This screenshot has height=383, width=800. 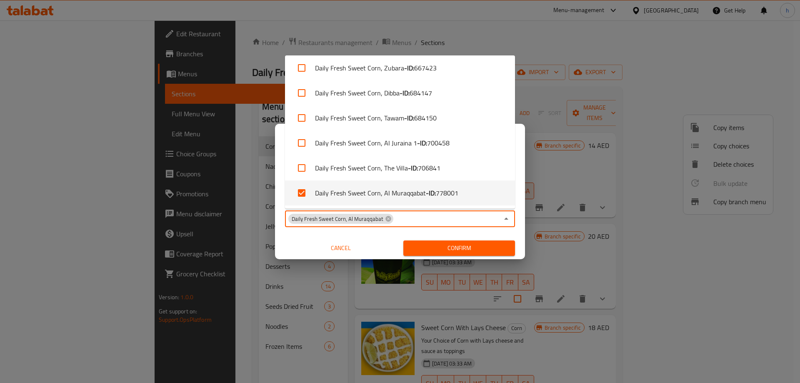 I want to click on span: 684147, so click(x=421, y=93).